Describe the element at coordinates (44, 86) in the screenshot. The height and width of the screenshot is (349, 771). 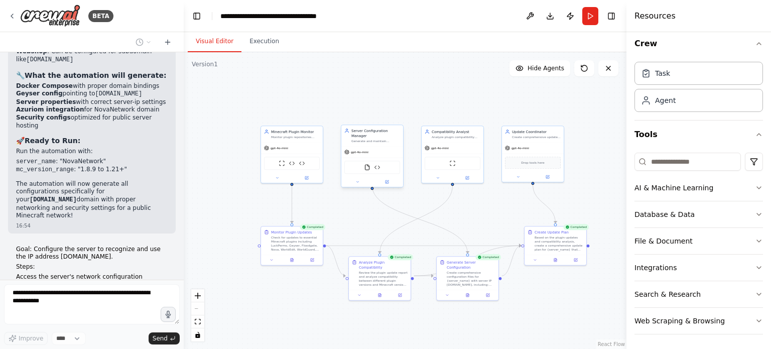
I see `strong: Docker Compose` at that location.